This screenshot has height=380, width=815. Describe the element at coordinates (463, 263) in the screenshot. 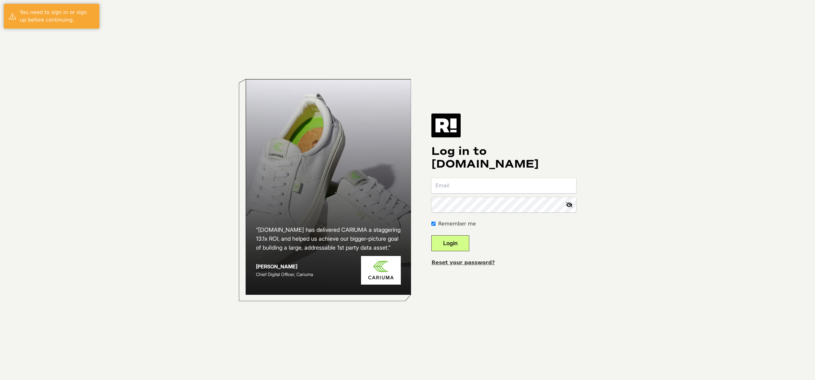

I see `a: Reset your password?` at that location.